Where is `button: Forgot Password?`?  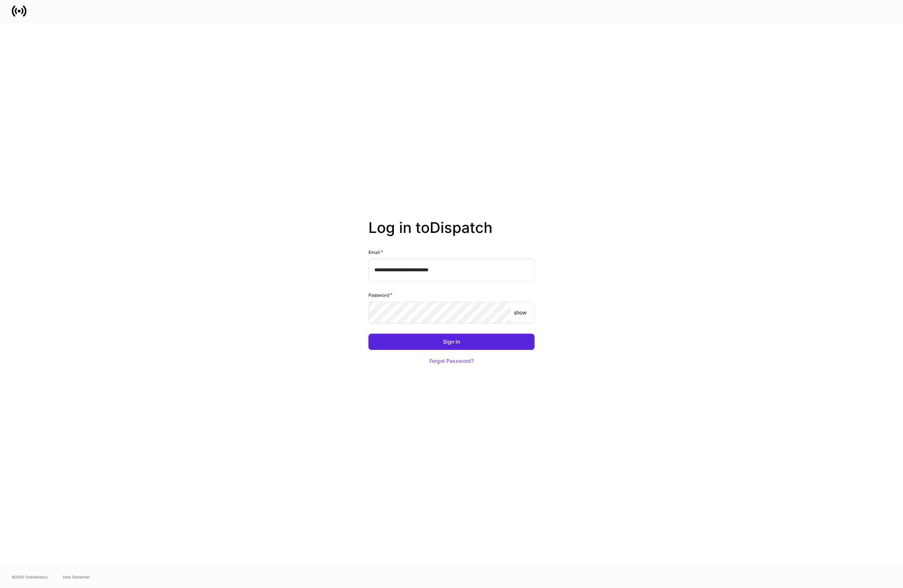 button: Forgot Password? is located at coordinates (452, 361).